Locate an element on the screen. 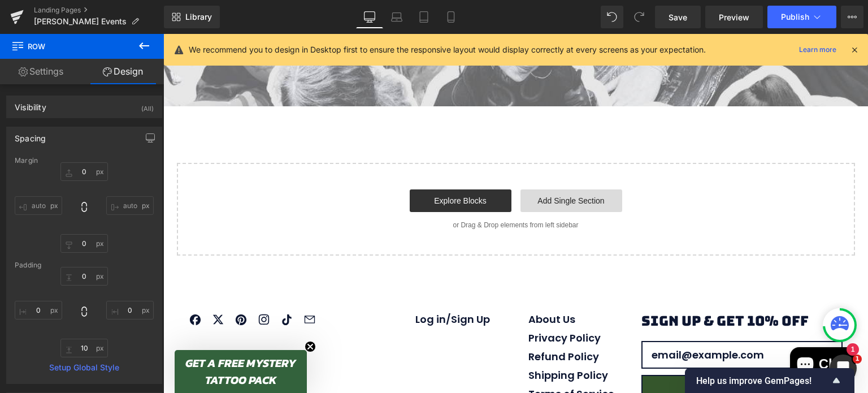 This screenshot has height=393, width=868. div: (All) is located at coordinates (148, 105).